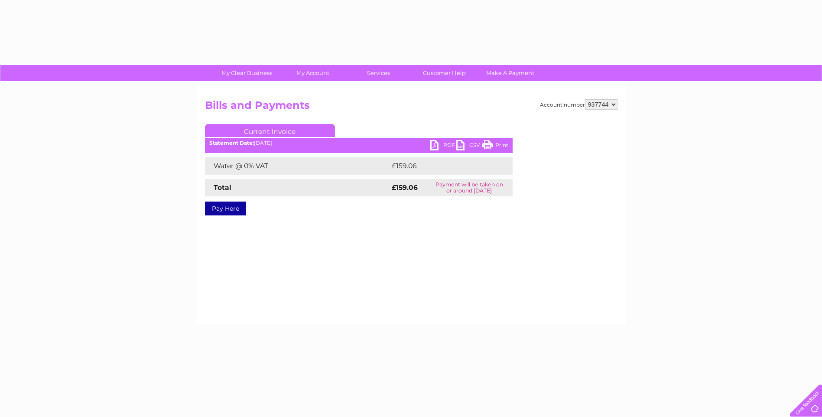 This screenshot has width=822, height=417. I want to click on a: Services, so click(378, 73).